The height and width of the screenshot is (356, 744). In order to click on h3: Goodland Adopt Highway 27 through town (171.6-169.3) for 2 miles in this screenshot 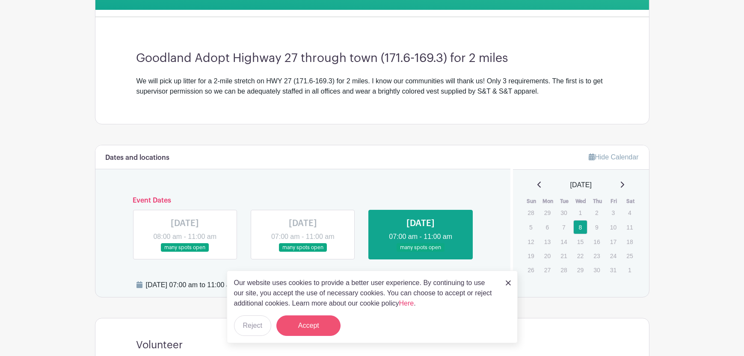, I will do `click(372, 59)`.